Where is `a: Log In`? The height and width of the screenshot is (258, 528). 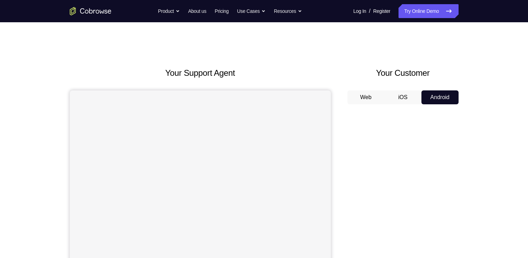 a: Log In is located at coordinates (360, 11).